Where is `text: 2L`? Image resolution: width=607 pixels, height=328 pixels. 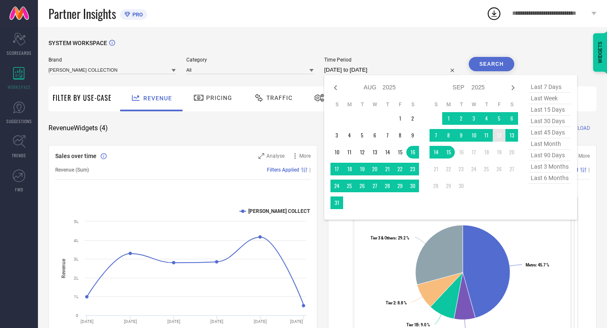
text: 2L is located at coordinates (76, 278).